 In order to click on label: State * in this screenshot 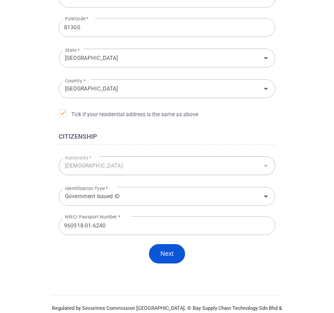, I will do `click(72, 50)`.